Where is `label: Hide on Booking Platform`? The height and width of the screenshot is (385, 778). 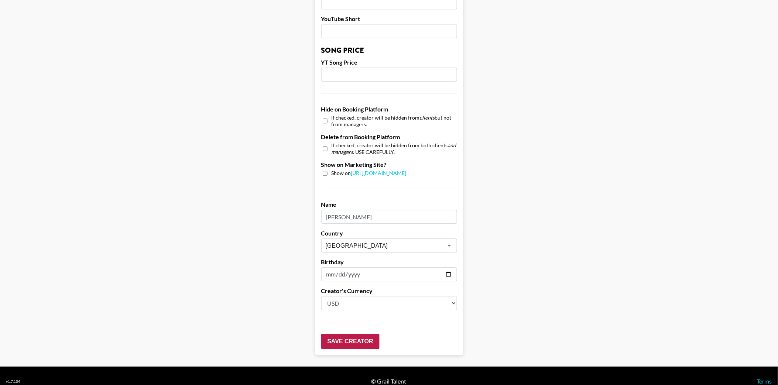 label: Hide on Booking Platform is located at coordinates (389, 109).